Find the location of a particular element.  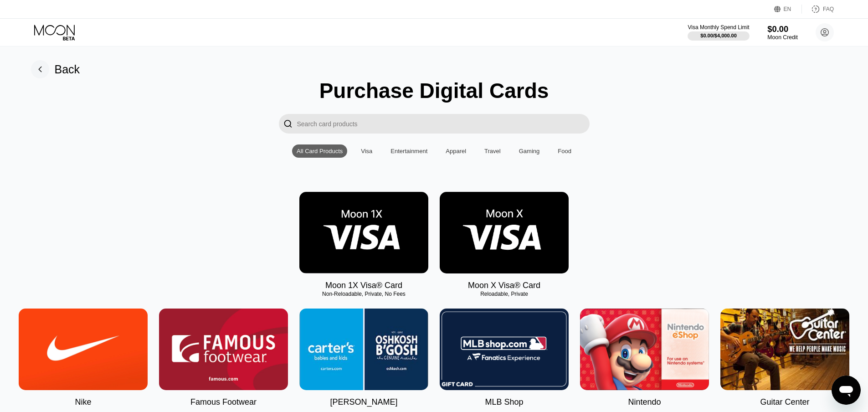

div: Reloadable, Private is located at coordinates (504, 294).